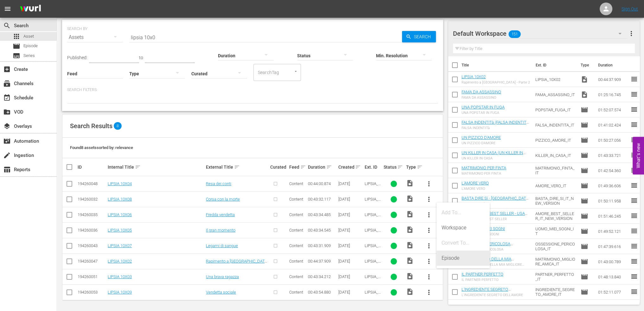  Describe the element at coordinates (475, 188) in the screenshot. I see `div: L'AMORE VERO` at that location.